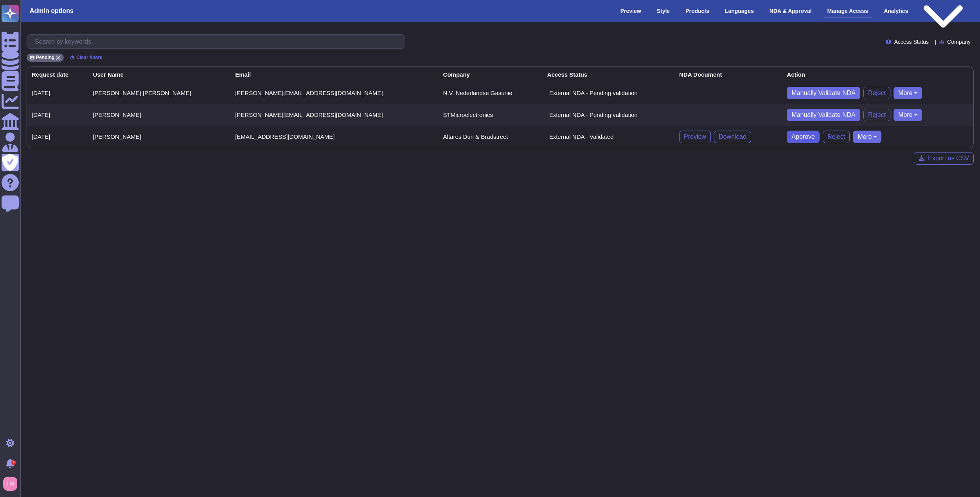  I want to click on button: Export as CSV, so click(943, 158).